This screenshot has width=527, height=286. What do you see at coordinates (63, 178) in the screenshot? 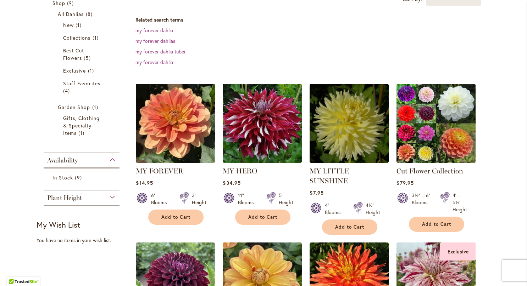
I see `span: In Stock` at bounding box center [63, 178].